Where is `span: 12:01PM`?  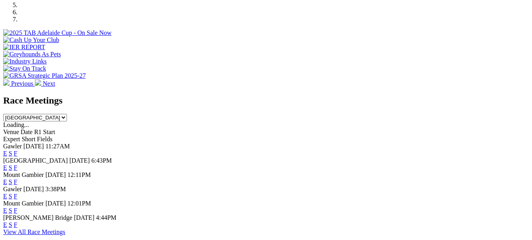 span: 12:01PM is located at coordinates (79, 203).